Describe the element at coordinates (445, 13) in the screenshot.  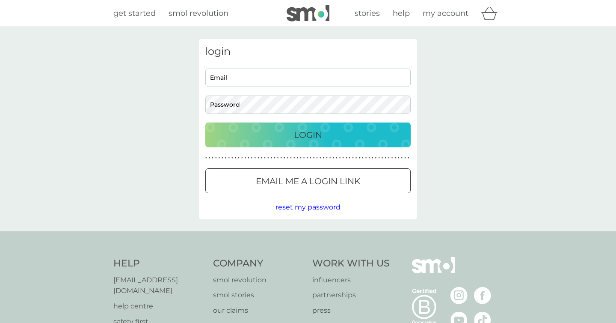
I see `a: my account` at that location.